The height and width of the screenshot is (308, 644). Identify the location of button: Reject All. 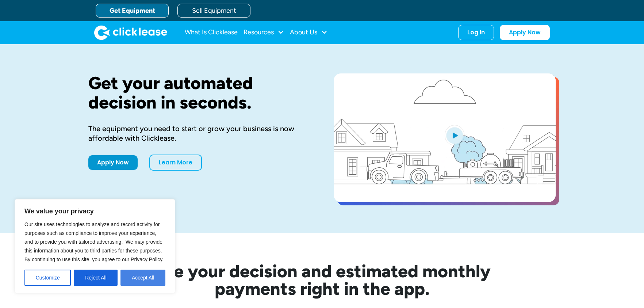
(96, 278).